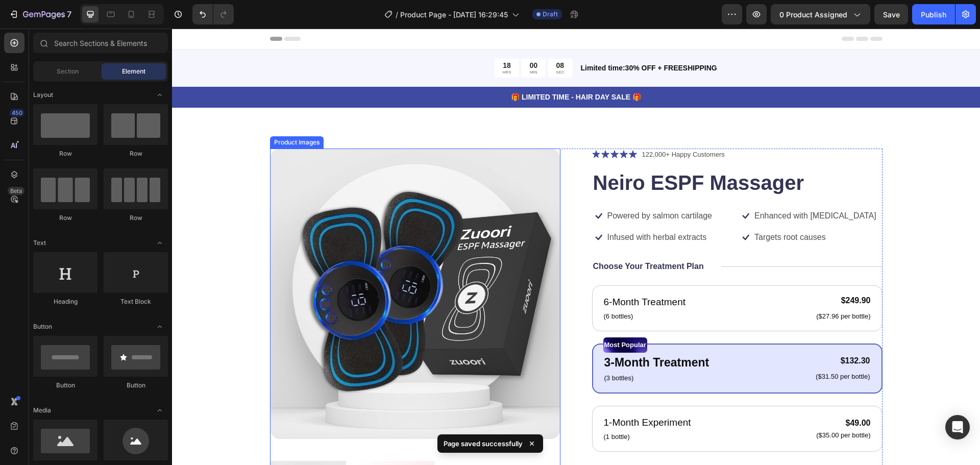  Describe the element at coordinates (404, 68) in the screenshot. I see `p: 🎁 LIMITED TIME - HAIR DAY SALE 🎁` at that location.